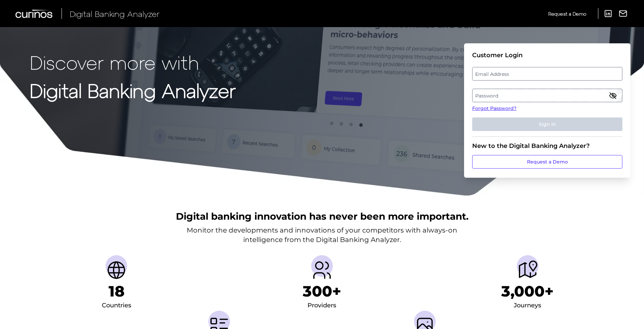 The image size is (644, 329). What do you see at coordinates (528, 270) in the screenshot?
I see `img: Journeys` at bounding box center [528, 270].